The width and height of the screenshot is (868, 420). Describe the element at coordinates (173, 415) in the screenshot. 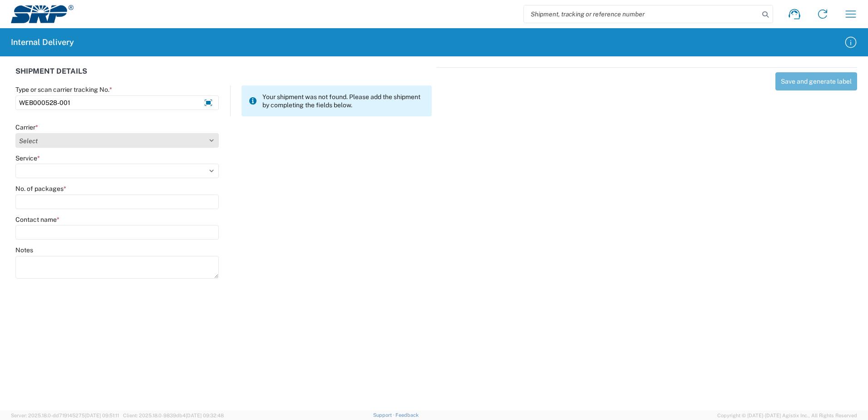

I see `span: Client: 2025.18.0-9839db4` at that location.